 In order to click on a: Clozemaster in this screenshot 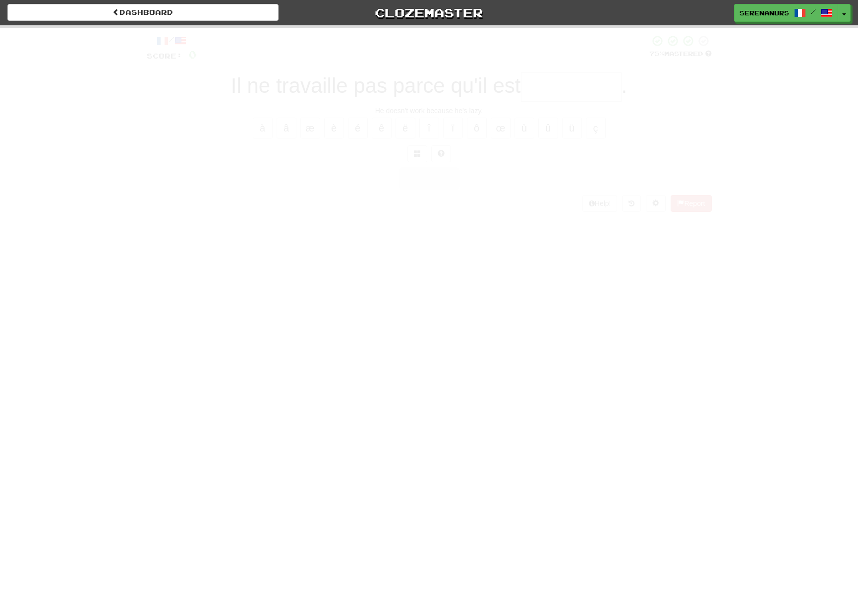, I will do `click(429, 12)`.